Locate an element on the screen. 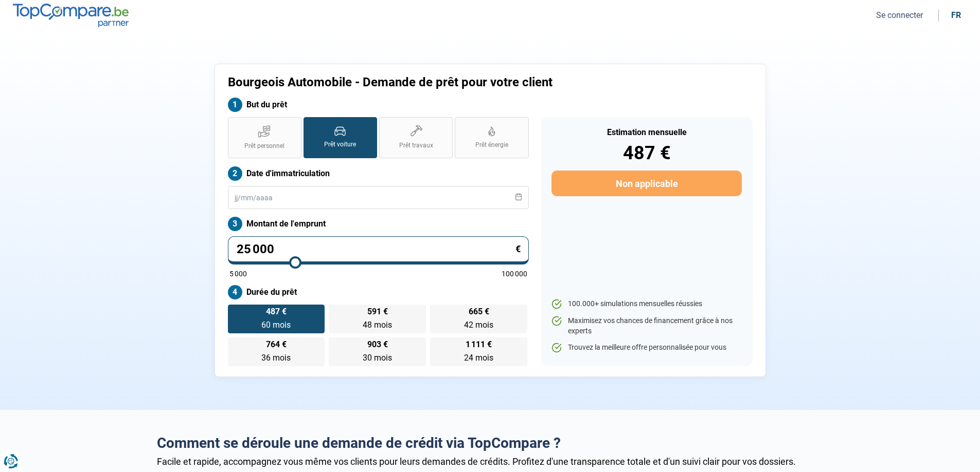 Image resolution: width=980 pixels, height=472 pixels. img: TopCompare.be is located at coordinates (70, 15).